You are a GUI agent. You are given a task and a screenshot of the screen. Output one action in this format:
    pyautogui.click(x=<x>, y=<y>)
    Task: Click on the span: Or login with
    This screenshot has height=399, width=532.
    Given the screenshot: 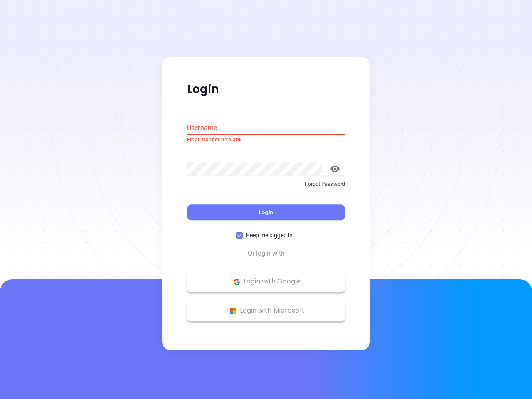 What is the action you would take?
    pyautogui.click(x=266, y=254)
    